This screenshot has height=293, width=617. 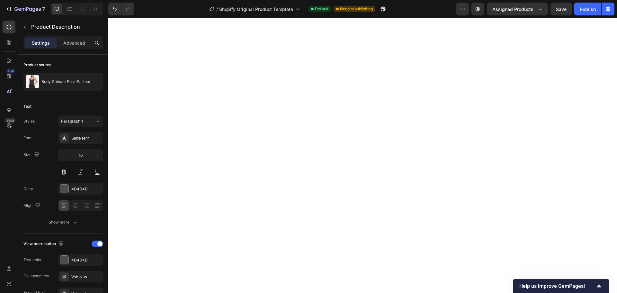 What do you see at coordinates (28, 188) in the screenshot?
I see `div: Color` at bounding box center [28, 188].